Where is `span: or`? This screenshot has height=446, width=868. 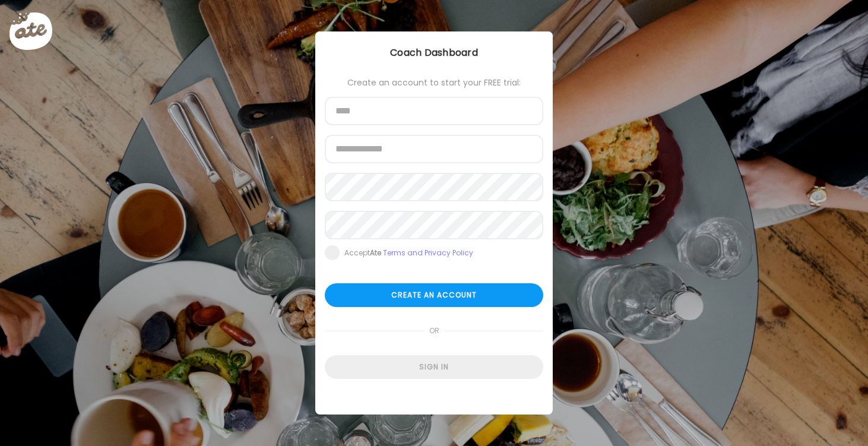 span: or is located at coordinates (434, 331).